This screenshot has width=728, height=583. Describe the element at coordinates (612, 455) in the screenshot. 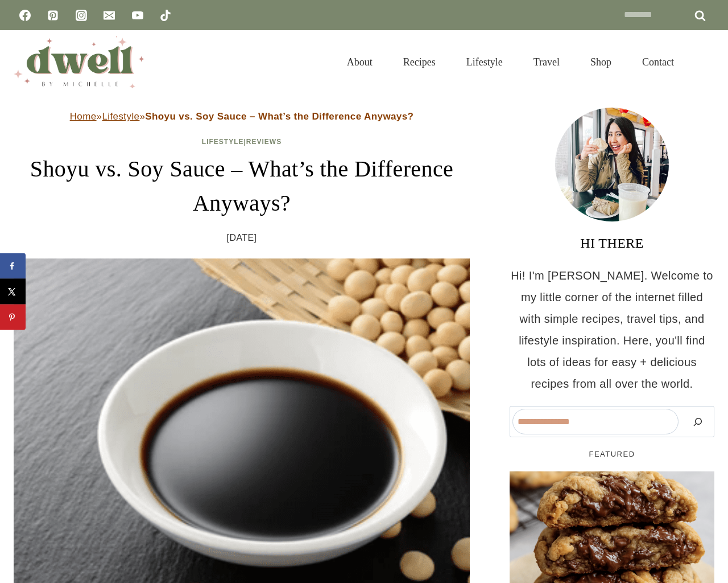

I see `h5: FEATURED` at that location.